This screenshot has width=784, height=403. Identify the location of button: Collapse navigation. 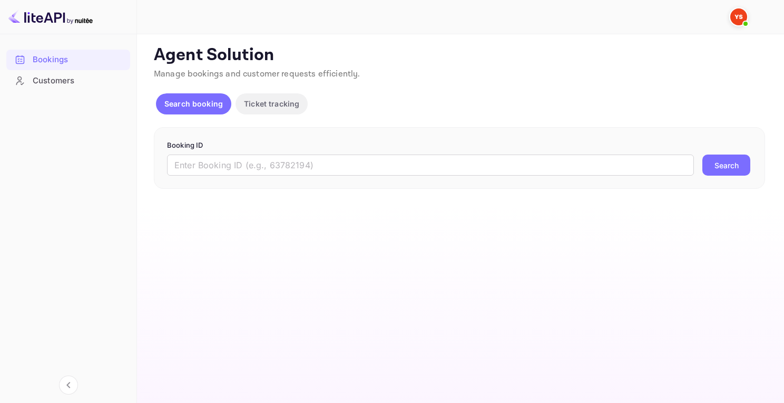
(69, 385).